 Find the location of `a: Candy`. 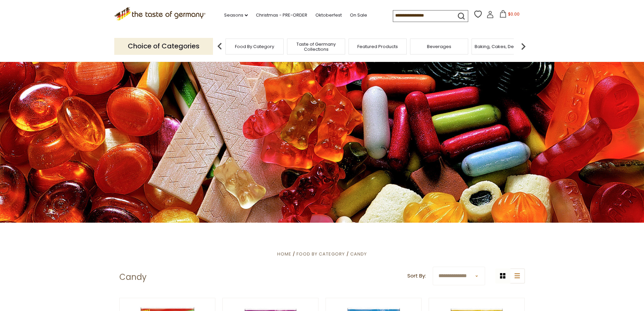

a: Candy is located at coordinates (359, 254).